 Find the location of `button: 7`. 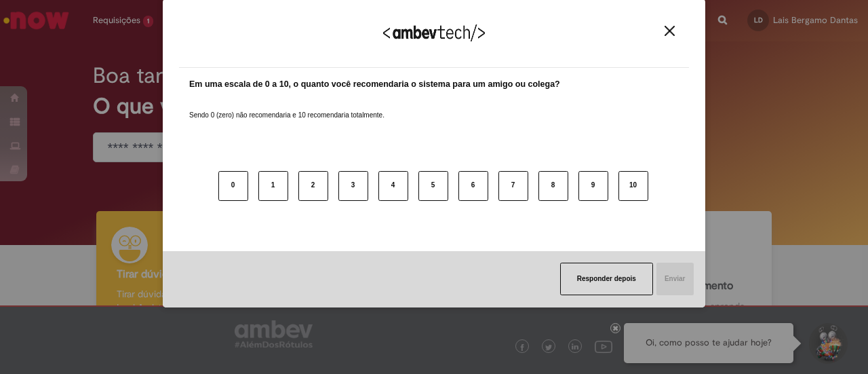

button: 7 is located at coordinates (513, 186).